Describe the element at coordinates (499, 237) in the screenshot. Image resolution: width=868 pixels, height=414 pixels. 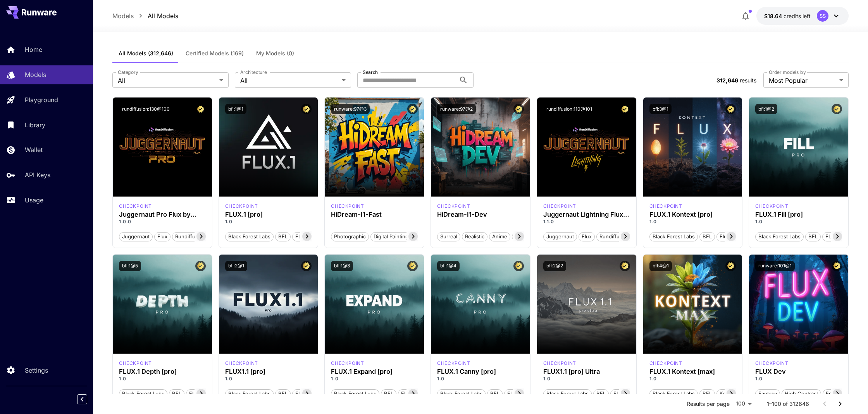
I see `button: Anime` at that location.